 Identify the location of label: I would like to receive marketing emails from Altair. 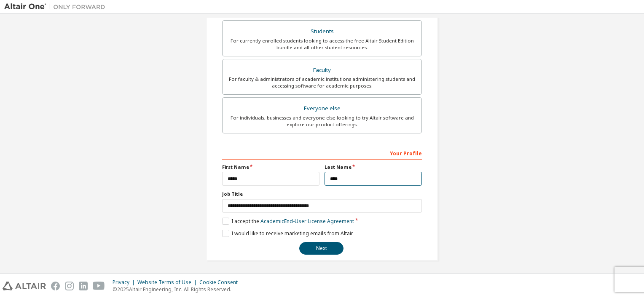
(287, 233).